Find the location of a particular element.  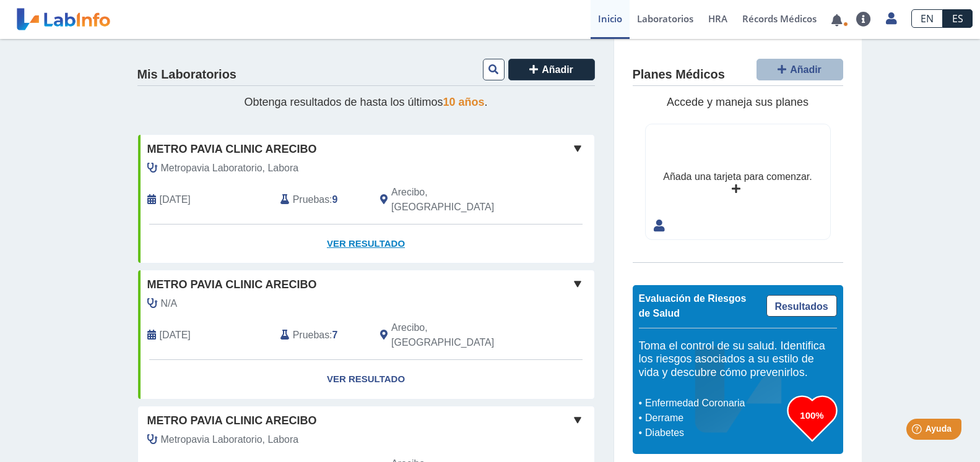

a: ES is located at coordinates (957, 19).